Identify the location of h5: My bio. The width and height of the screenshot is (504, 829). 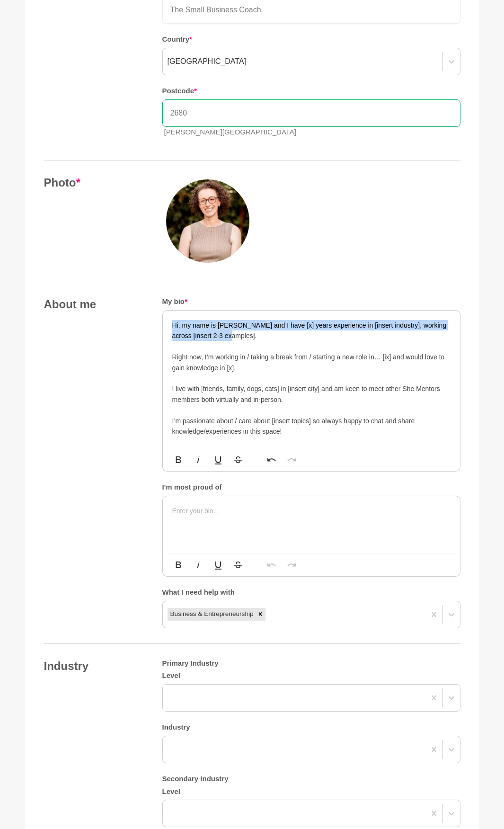
(312, 301).